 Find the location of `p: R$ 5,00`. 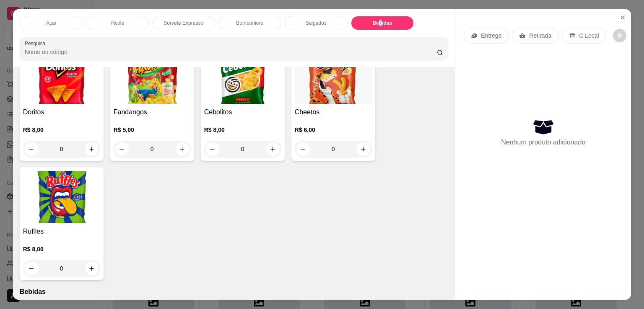

p: R$ 5,00 is located at coordinates (152, 130).